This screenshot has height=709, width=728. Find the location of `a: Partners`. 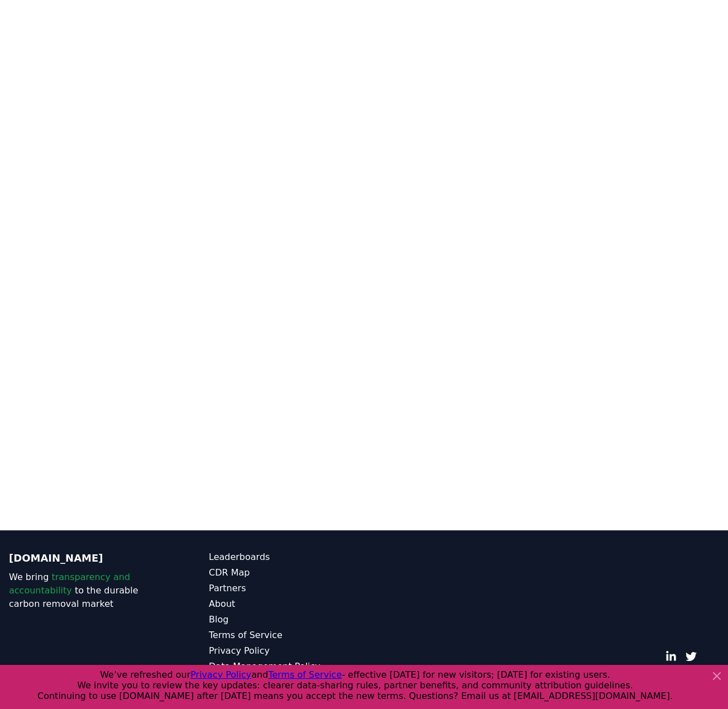

a: Partners is located at coordinates (286, 588).